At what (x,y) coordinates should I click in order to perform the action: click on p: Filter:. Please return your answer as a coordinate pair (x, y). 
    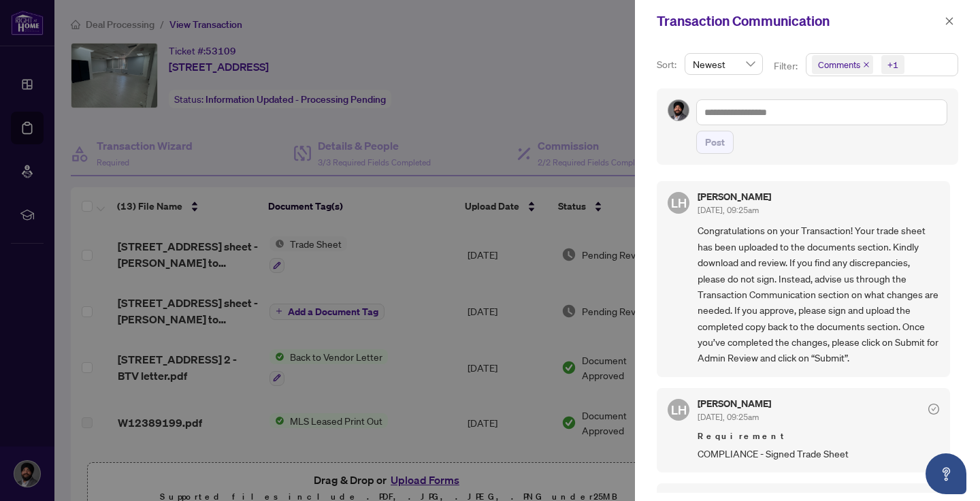
    Looking at the image, I should click on (787, 66).